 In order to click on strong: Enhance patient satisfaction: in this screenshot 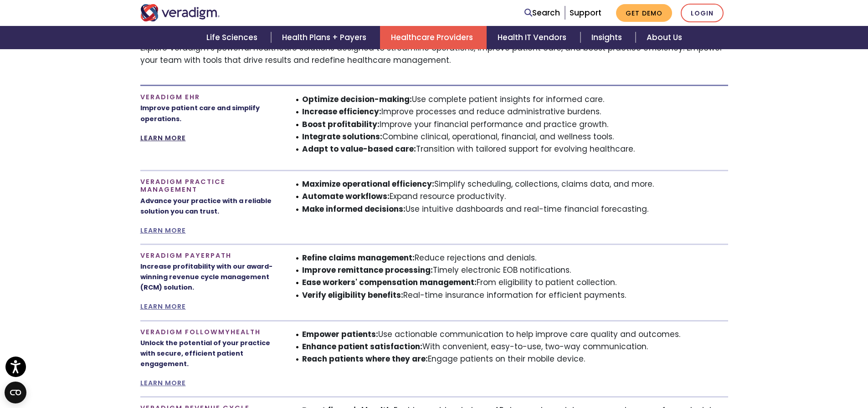, I will do `click(362, 347)`.